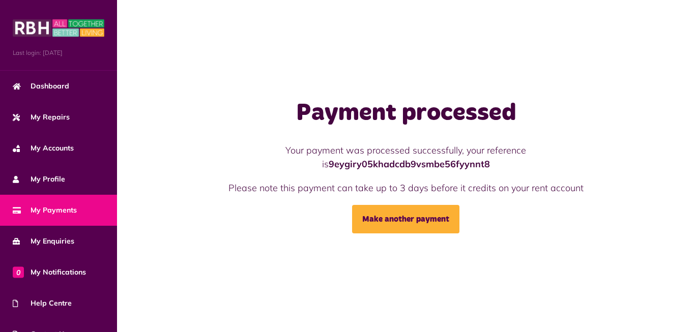  Describe the element at coordinates (409, 164) in the screenshot. I see `strong: 9eygiry05khadcdb9vsmbe56fyynnt8` at that location.